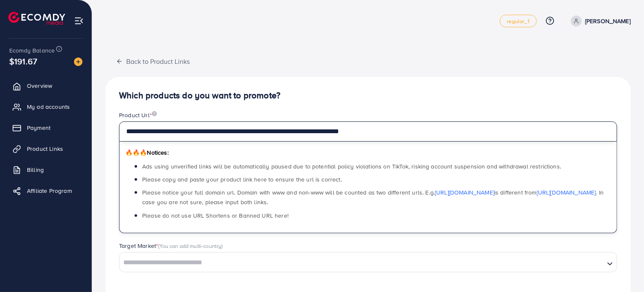 This screenshot has width=644, height=292. What do you see at coordinates (518, 21) in the screenshot?
I see `a: regular_1` at bounding box center [518, 21].